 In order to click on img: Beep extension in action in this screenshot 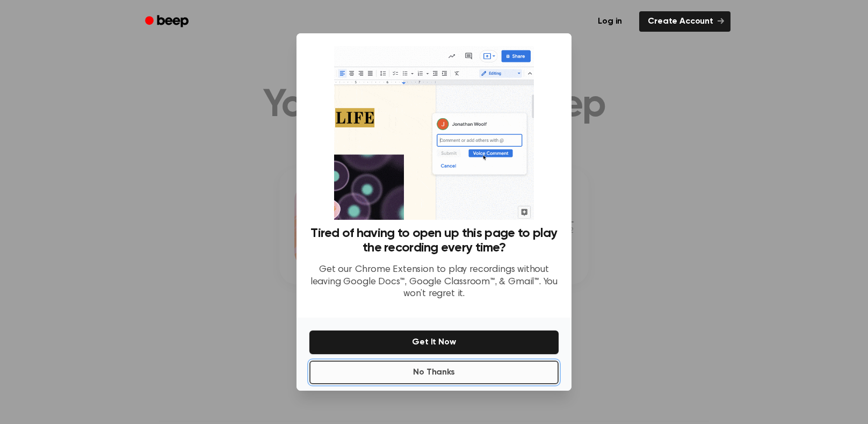, I will do `click(434, 133)`.